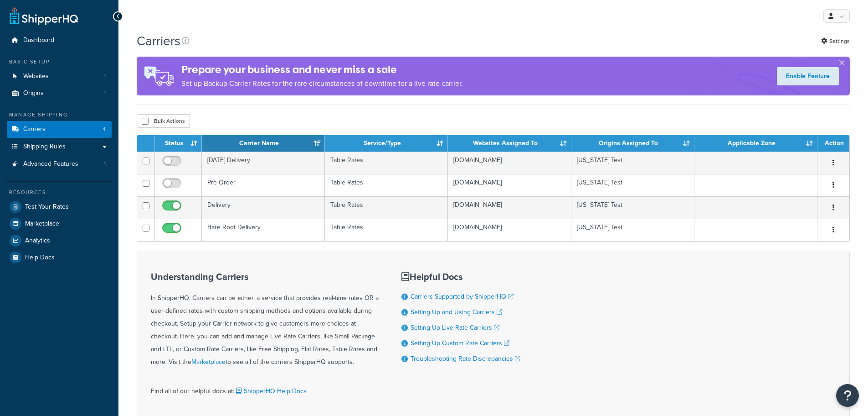 Image resolution: width=868 pixels, height=416 pixels. Describe the element at coordinates (59, 258) in the screenshot. I see `a: Help Docs` at that location.